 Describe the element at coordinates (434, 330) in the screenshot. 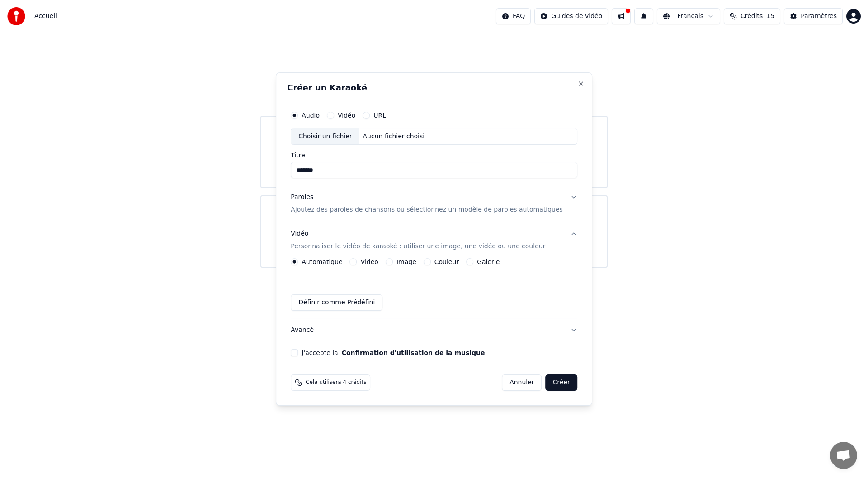

I see `button: Avancé` at that location.